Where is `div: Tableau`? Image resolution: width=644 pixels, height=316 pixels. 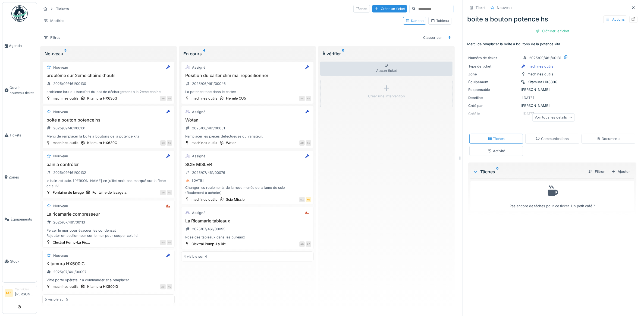
div: Tableau is located at coordinates (440, 20).